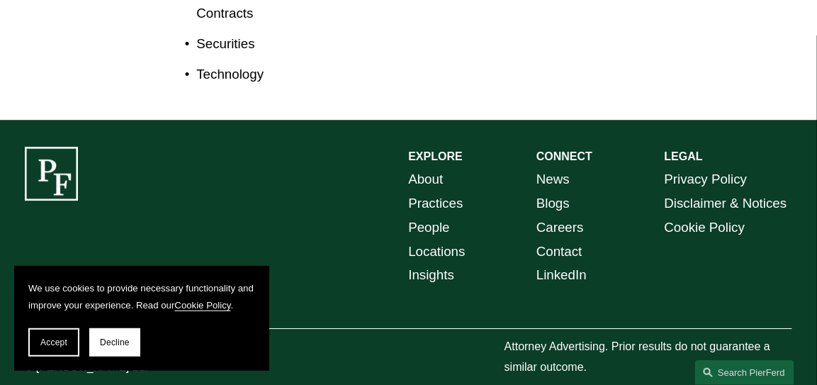 The image size is (817, 385). What do you see at coordinates (115, 342) in the screenshot?
I see `button: Decline` at bounding box center [115, 342].